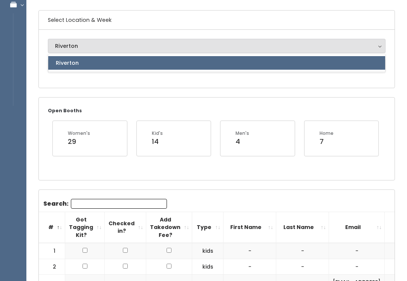  What do you see at coordinates (169, 227) in the screenshot?
I see `th: Add Takedown Fee?: activate to sort column ascending` at bounding box center [169, 227].